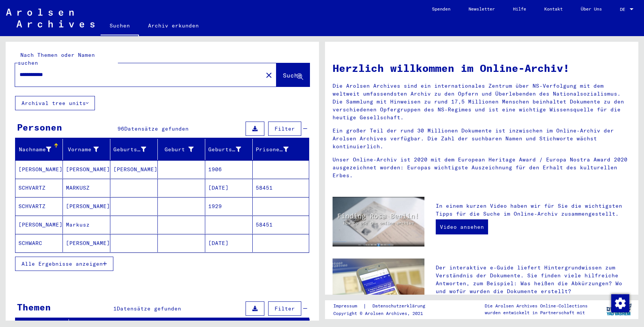 This screenshot has width=644, height=327. I want to click on mat-header-cell: Vorname, so click(87, 149).